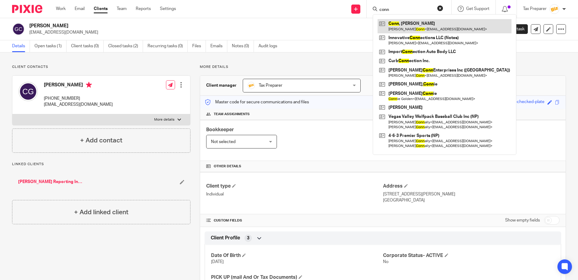 This screenshot has width=578, height=280. Describe the element at coordinates (227, 166) in the screenshot. I see `span: Other details` at that location.